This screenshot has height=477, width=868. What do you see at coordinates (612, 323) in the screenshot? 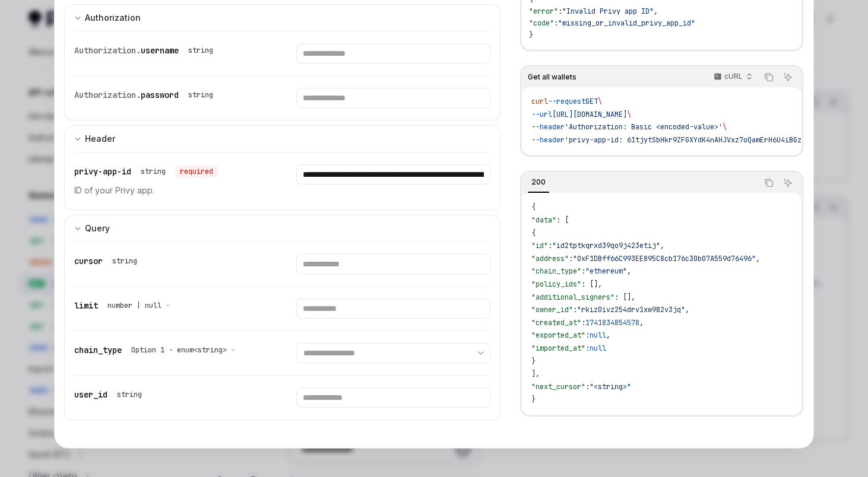
I see `span: 1741834854578` at bounding box center [612, 323].